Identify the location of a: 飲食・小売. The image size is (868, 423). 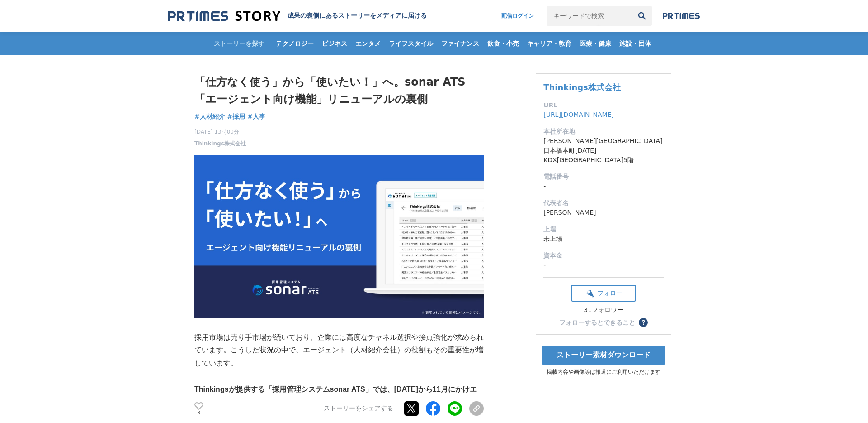
(503, 44).